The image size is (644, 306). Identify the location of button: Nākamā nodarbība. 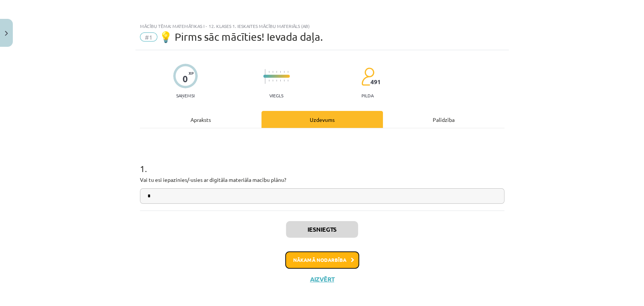
(322, 260).